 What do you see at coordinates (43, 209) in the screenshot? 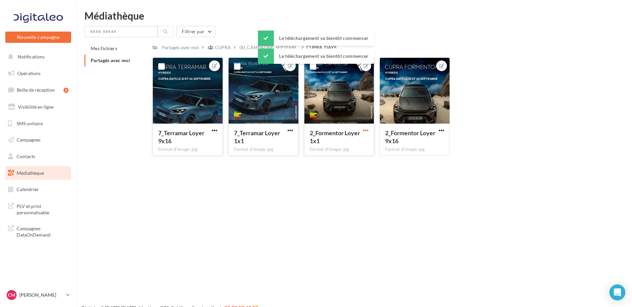
I see `span: PLV et print personnalisable` at bounding box center [43, 209].